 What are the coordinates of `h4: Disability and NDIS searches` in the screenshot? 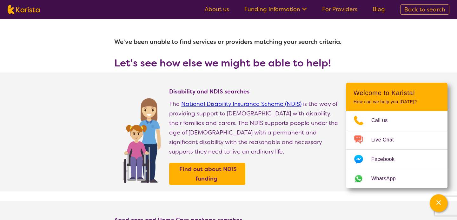 It's located at (256, 91).